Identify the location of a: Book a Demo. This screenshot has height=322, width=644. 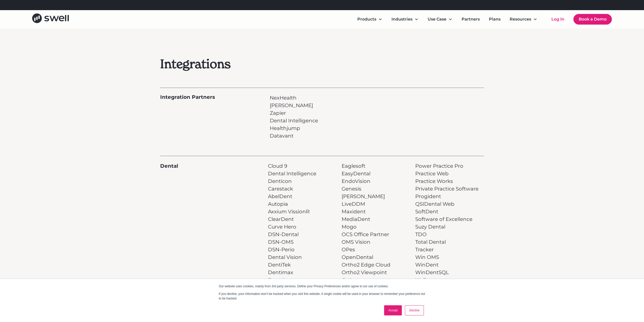
(592, 19).